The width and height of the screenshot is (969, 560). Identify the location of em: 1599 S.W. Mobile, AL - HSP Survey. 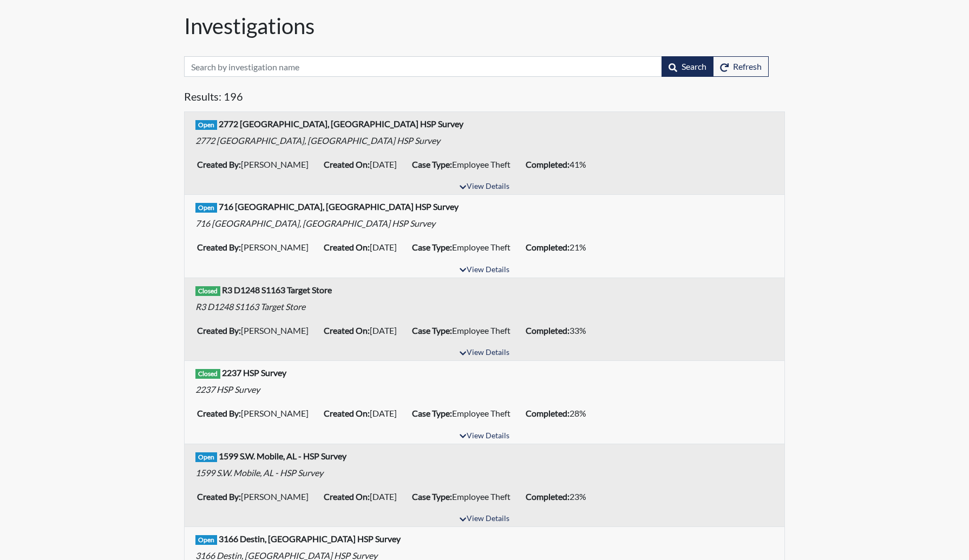
(260, 473).